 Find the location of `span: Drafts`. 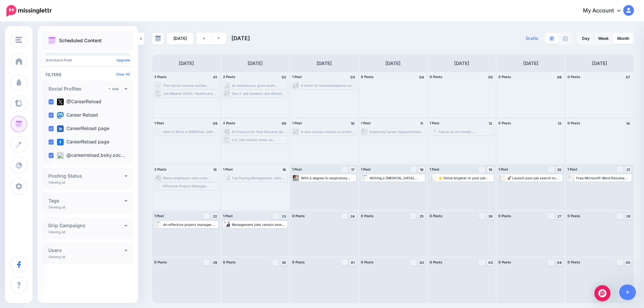

span: Drafts is located at coordinates (532, 39).